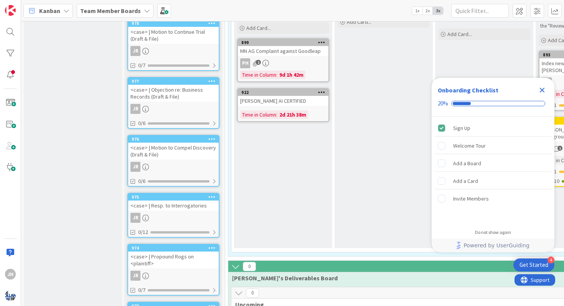 Image resolution: width=564 pixels, height=306 pixels. What do you see at coordinates (173, 32) in the screenshot?
I see `div: 978<case> | Motion to Continue Trial (Draft & File)` at bounding box center [173, 32].